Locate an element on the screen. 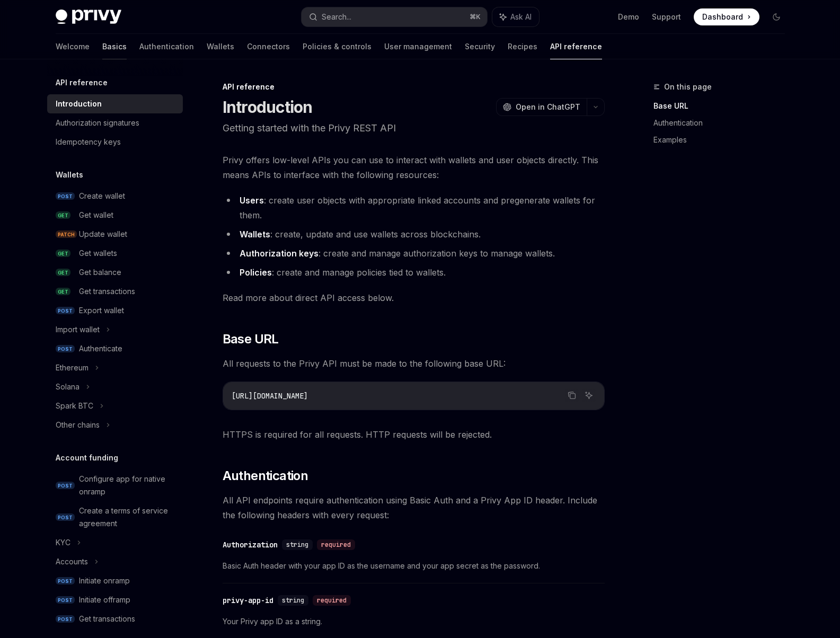 The height and width of the screenshot is (638, 840). a: API reference is located at coordinates (576, 47).